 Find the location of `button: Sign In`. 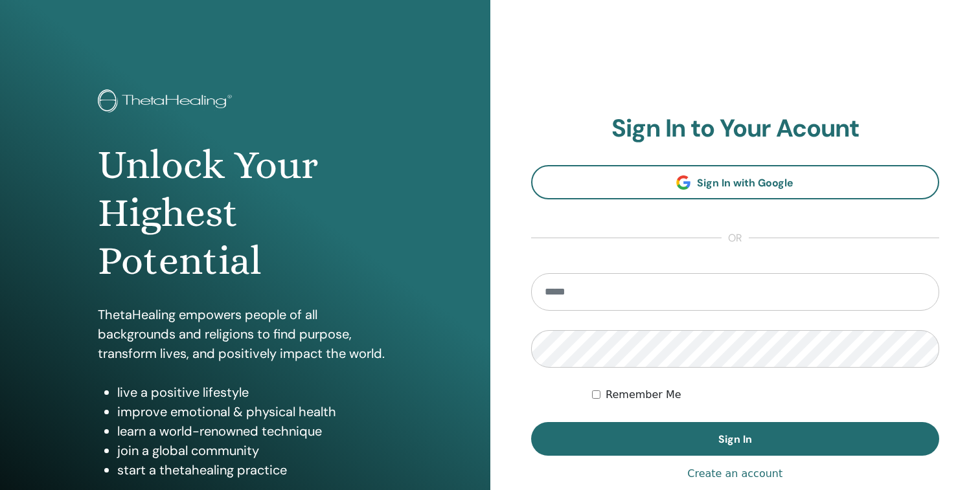

button: Sign In is located at coordinates (735, 439).